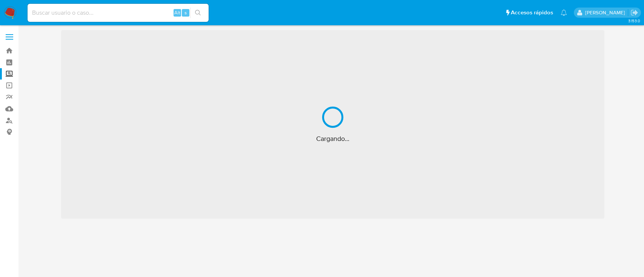 Image resolution: width=644 pixels, height=277 pixels. I want to click on p: alan.cervantesmartinez@mercadolibre.com.mx, so click(606, 12).